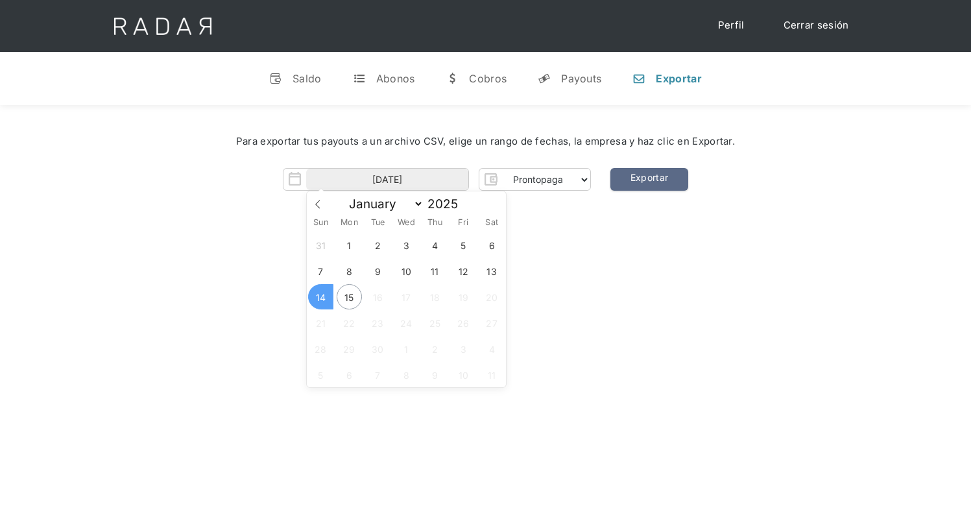 The height and width of the screenshot is (530, 971). What do you see at coordinates (378, 245) in the screenshot?
I see `span: September 2, 2025` at bounding box center [378, 245].